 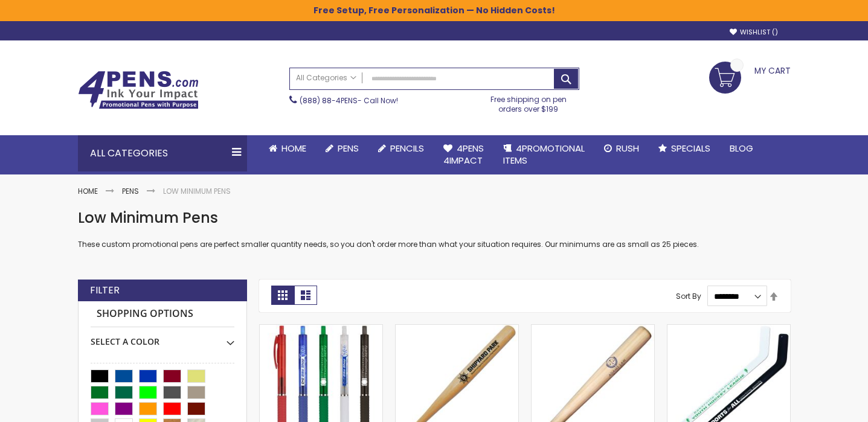 I want to click on a: Pencils, so click(x=401, y=149).